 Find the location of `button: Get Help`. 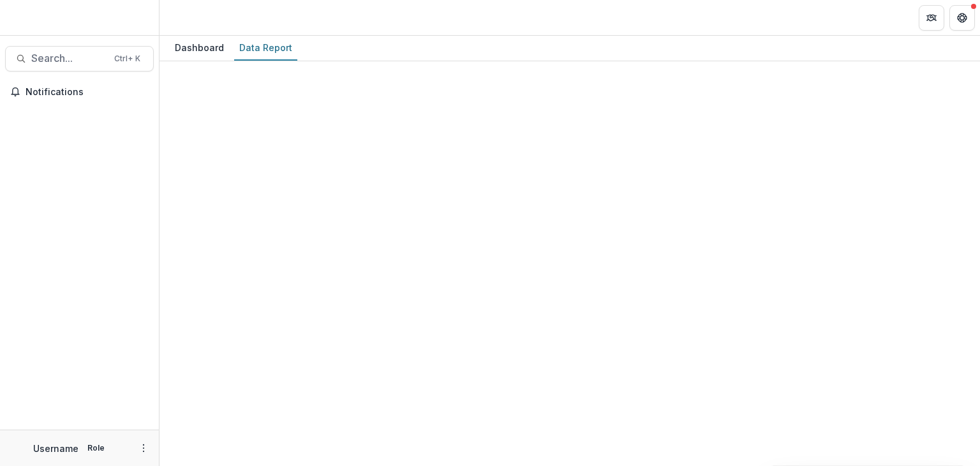

button: Get Help is located at coordinates (962, 18).